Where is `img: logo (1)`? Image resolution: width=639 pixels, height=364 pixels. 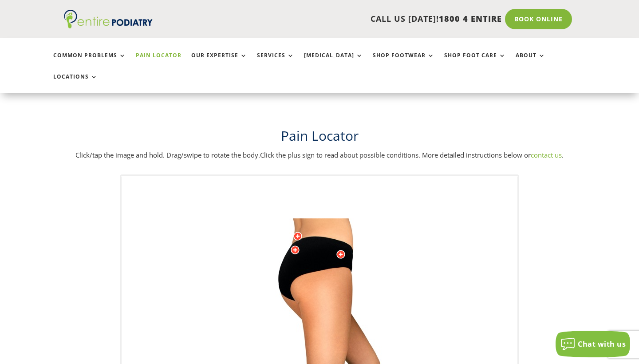
img: logo (1) is located at coordinates (108, 19).